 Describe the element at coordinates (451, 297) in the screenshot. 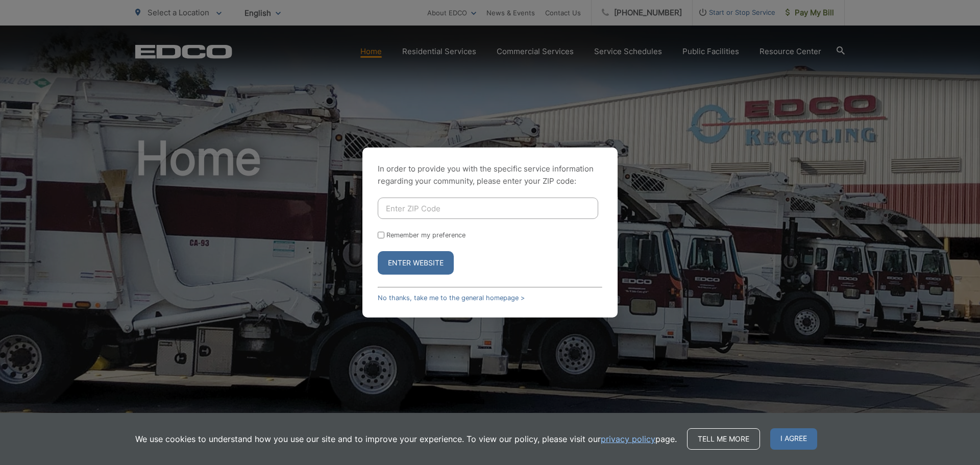

I see `a: No thanks, take me to the general homepage >` at that location.